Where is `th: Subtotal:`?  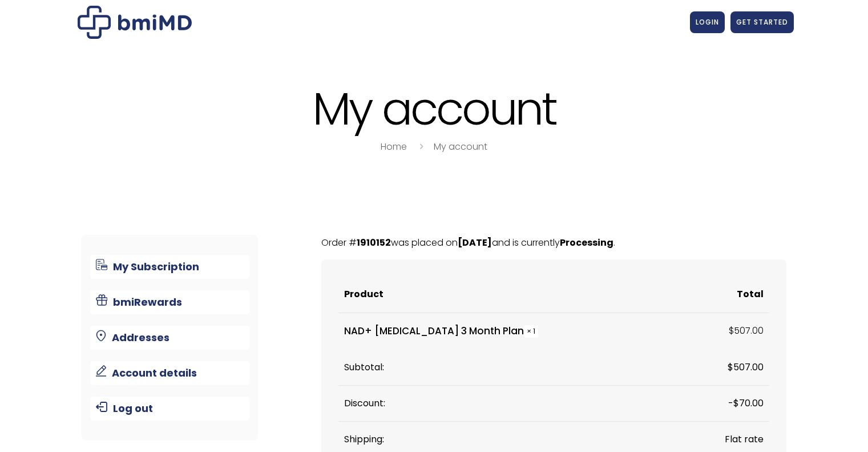 th: Subtotal: is located at coordinates (478, 367).